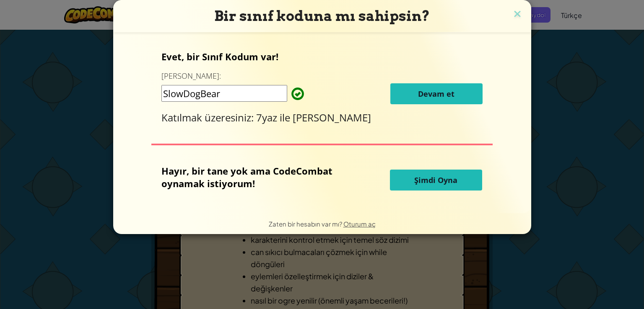  I want to click on span: Bir sınıf koduna mı sahipsin?, so click(322, 16).